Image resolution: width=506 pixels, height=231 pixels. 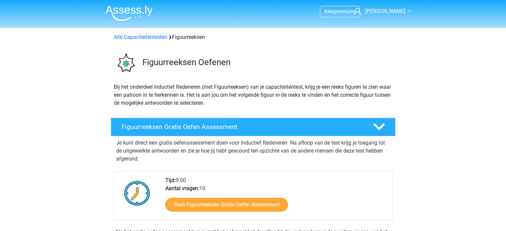 What do you see at coordinates (266, 62) in the screenshot?
I see `h3: Figuurreeksen Oefenen` at bounding box center [266, 62].